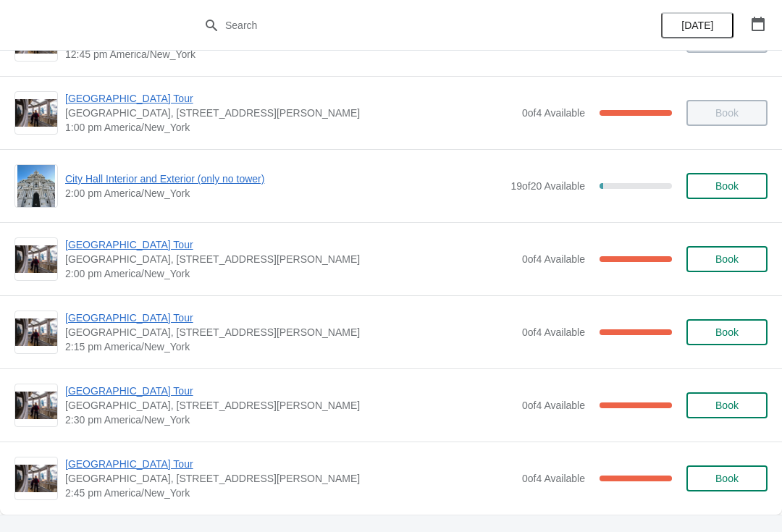 This screenshot has height=532, width=782. I want to click on span: 1:00 pm America/New_York, so click(290, 127).